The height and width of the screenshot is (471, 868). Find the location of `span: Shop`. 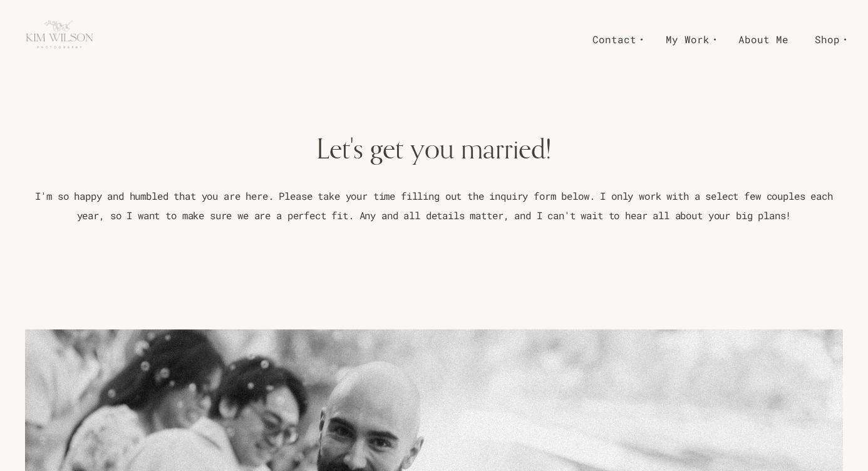

span: Shop is located at coordinates (827, 39).